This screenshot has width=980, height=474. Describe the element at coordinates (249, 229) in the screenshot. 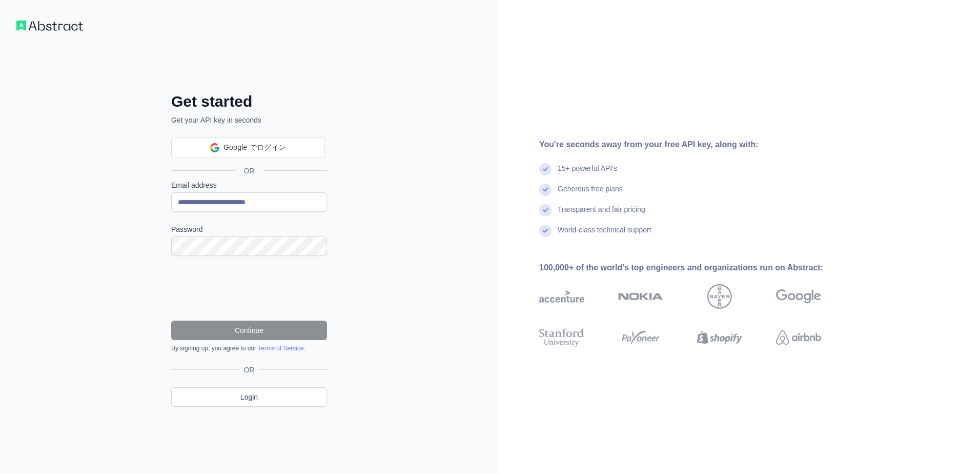

I see `label: Password` at that location.